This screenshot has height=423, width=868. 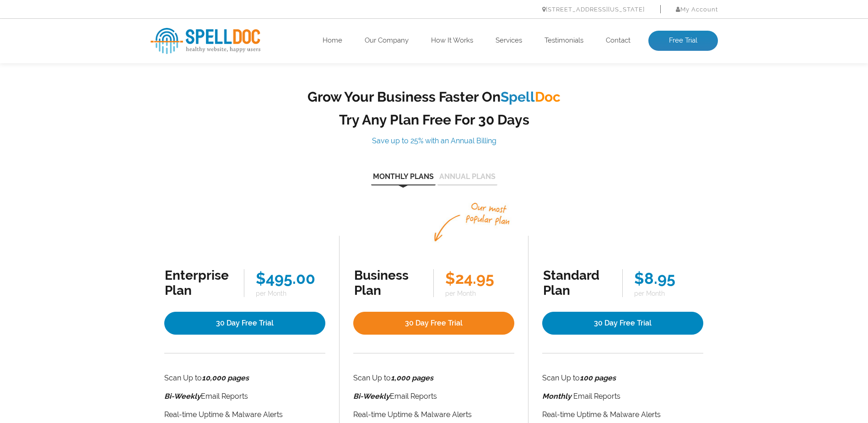 What do you see at coordinates (225, 378) in the screenshot?
I see `strong: 10,000 pages` at bounding box center [225, 378].